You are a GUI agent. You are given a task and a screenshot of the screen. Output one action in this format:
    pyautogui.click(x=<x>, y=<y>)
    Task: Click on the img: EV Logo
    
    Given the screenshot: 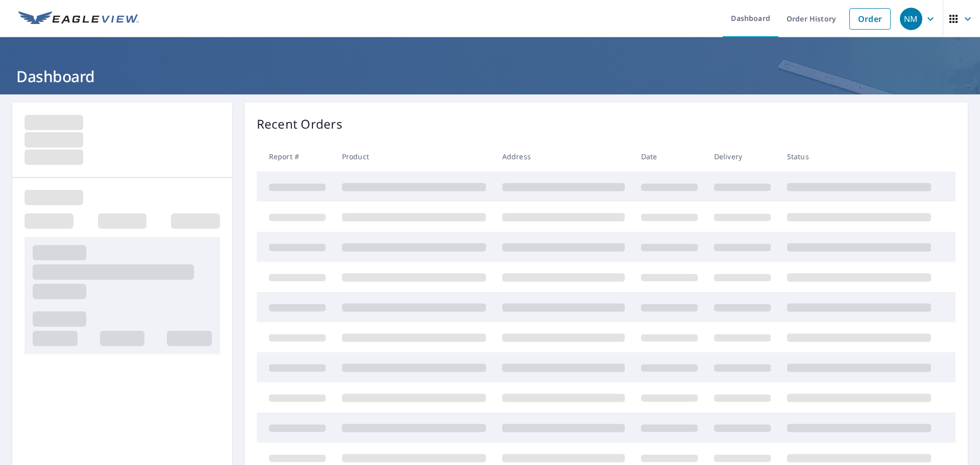 What is the action you would take?
    pyautogui.click(x=78, y=19)
    